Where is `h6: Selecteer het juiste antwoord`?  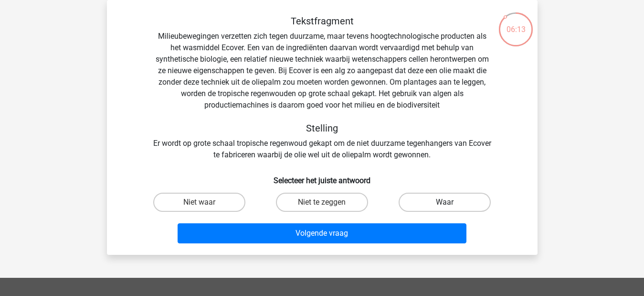
h6: Selecteer het juiste antwoord is located at coordinates (323, 176).